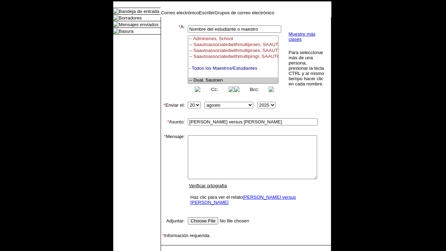 This screenshot has width=446, height=251. Describe the element at coordinates (207, 13) in the screenshot. I see `a: Escribir` at that location.